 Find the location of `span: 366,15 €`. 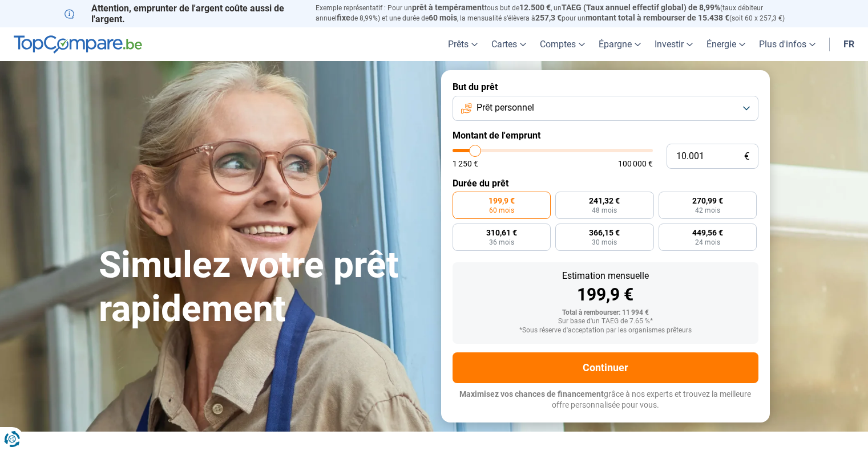

span: 366,15 € is located at coordinates (605, 232).